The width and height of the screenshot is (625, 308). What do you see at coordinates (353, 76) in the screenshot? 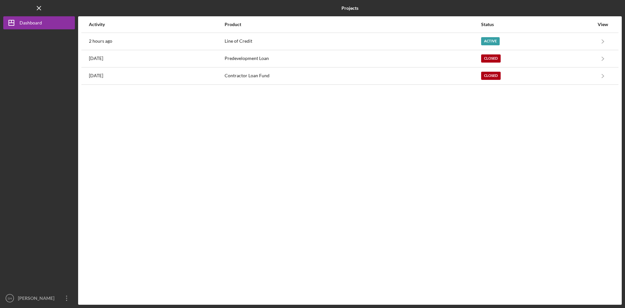
I see `div: Contractor Loan Fund` at bounding box center [353, 76].